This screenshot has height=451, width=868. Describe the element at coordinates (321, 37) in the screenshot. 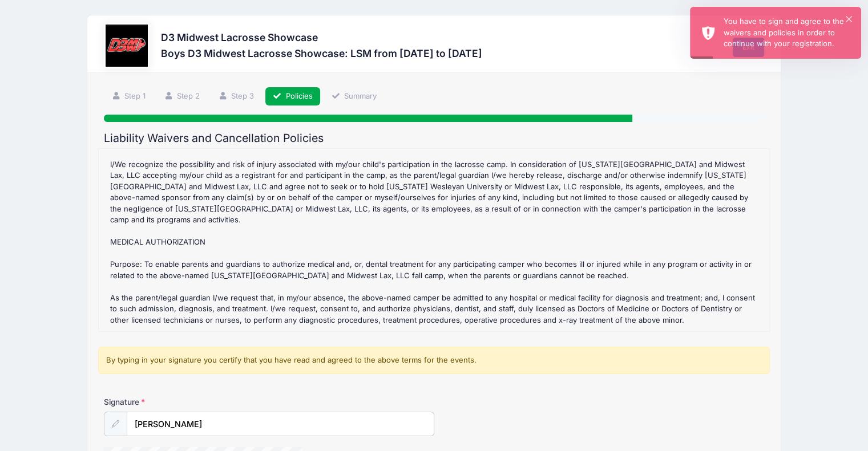

I see `h3: D3 Midwest Lacrosse Showcase` at that location.